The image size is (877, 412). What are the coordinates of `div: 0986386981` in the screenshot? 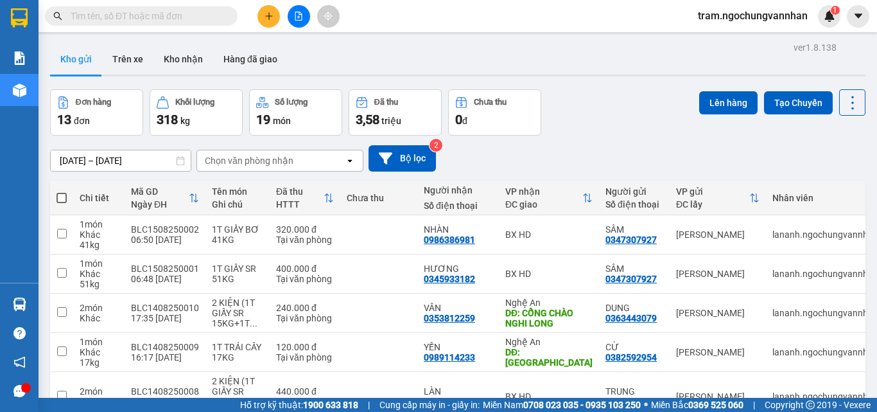 It's located at (450, 240).